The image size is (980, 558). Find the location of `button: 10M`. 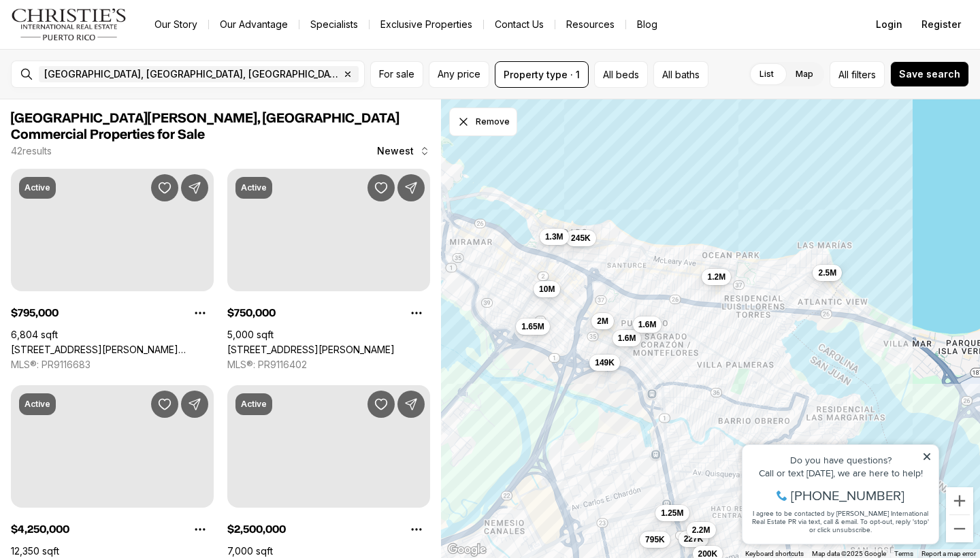

button: 10M is located at coordinates (547, 289).